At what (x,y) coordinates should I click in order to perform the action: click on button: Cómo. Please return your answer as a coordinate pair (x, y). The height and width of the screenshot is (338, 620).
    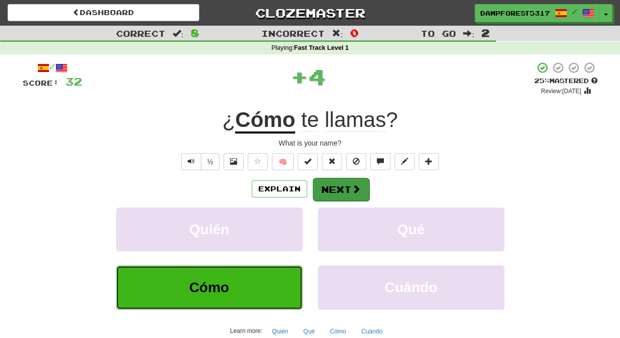
    Looking at the image, I should click on (209, 287).